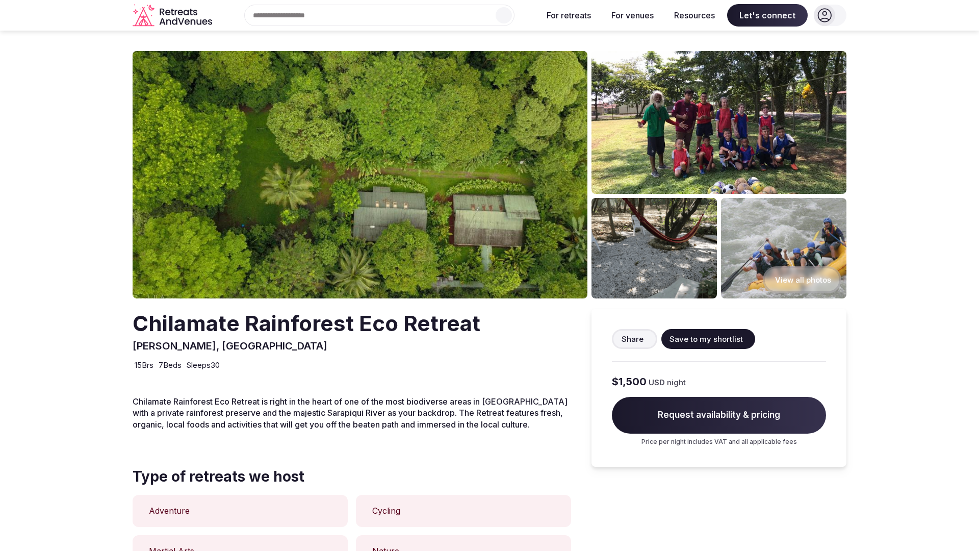 Image resolution: width=979 pixels, height=551 pixels. Describe the element at coordinates (708, 339) in the screenshot. I see `button: Save to my shortlist` at that location.